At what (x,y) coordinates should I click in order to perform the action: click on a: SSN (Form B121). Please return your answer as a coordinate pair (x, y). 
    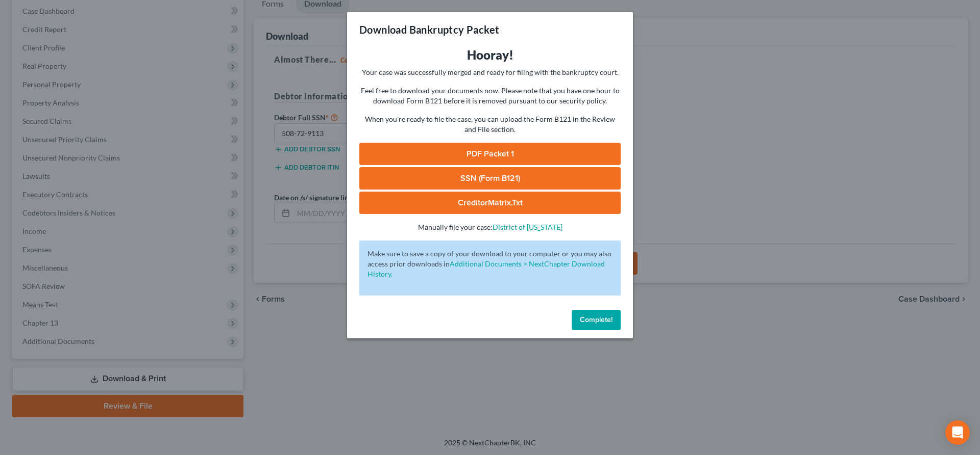
    Looking at the image, I should click on (490, 178).